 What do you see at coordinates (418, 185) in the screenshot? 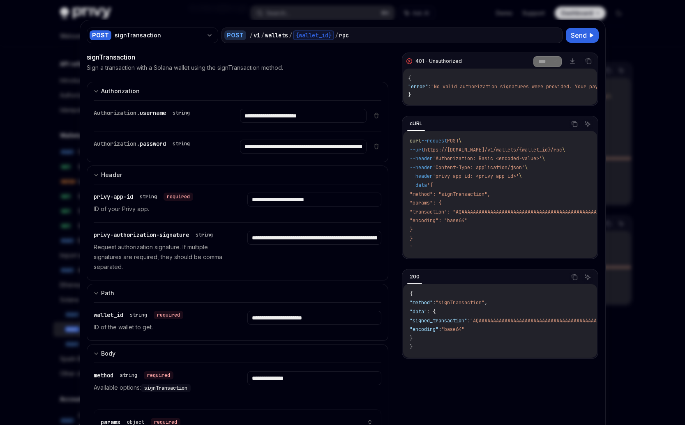
I see `span: --data` at bounding box center [418, 185].